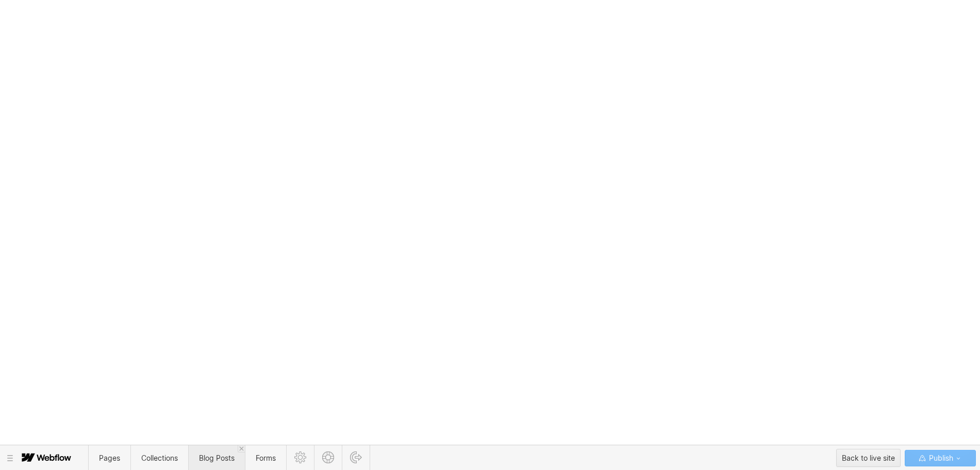 This screenshot has width=980, height=470. I want to click on span: Pages, so click(109, 458).